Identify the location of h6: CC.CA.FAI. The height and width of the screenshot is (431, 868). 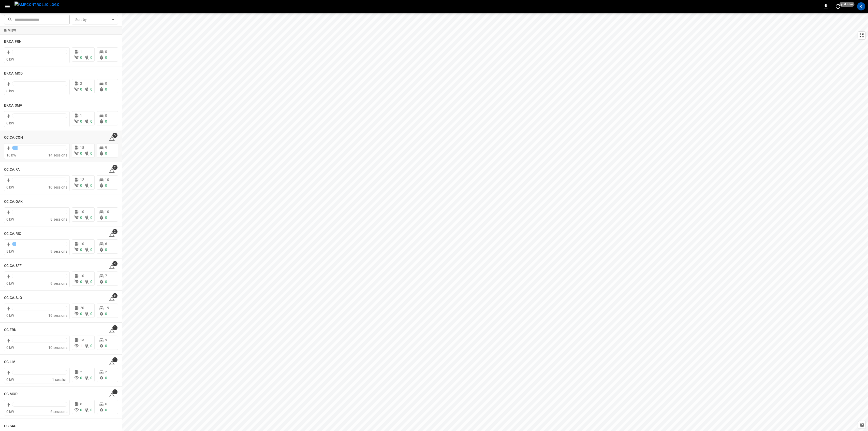
(12, 170).